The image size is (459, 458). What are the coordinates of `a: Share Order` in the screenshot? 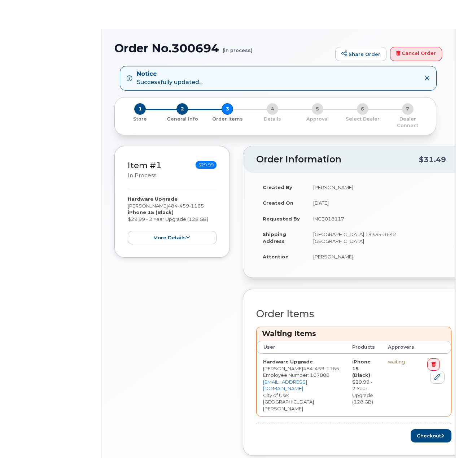 It's located at (361, 54).